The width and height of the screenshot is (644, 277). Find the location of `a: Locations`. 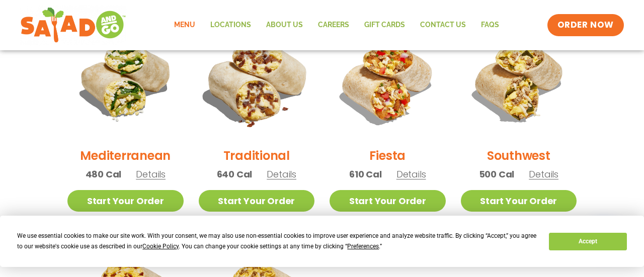

a: Locations is located at coordinates (231, 25).